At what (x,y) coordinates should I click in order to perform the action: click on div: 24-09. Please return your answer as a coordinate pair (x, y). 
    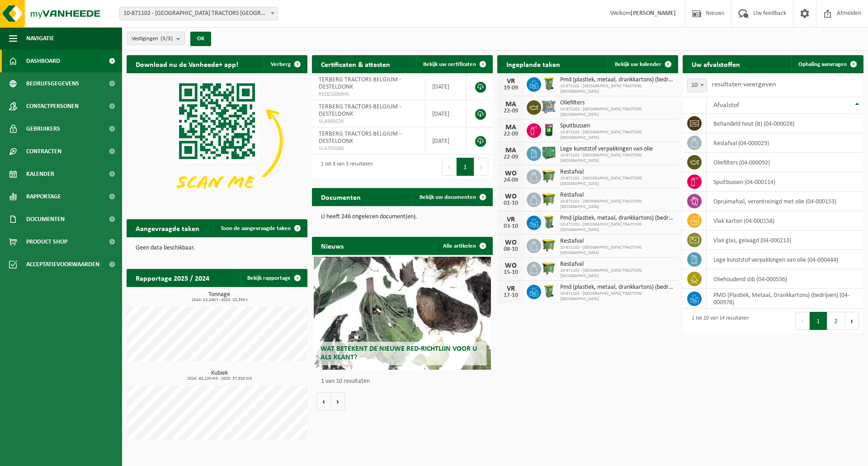
    Looking at the image, I should click on (511, 181).